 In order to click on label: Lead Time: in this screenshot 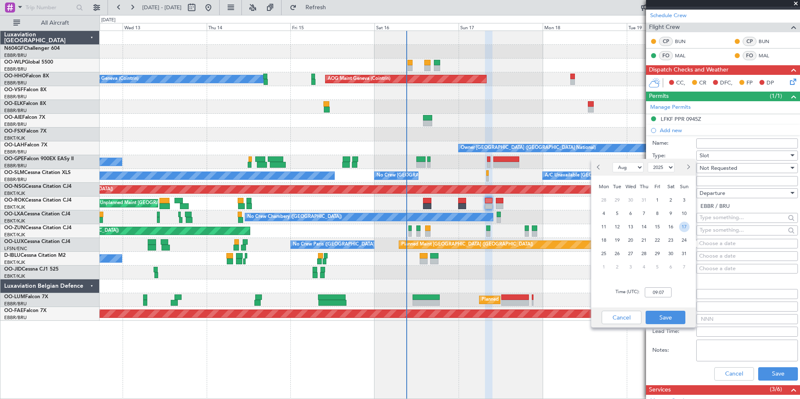, I will do `click(674, 332)`.